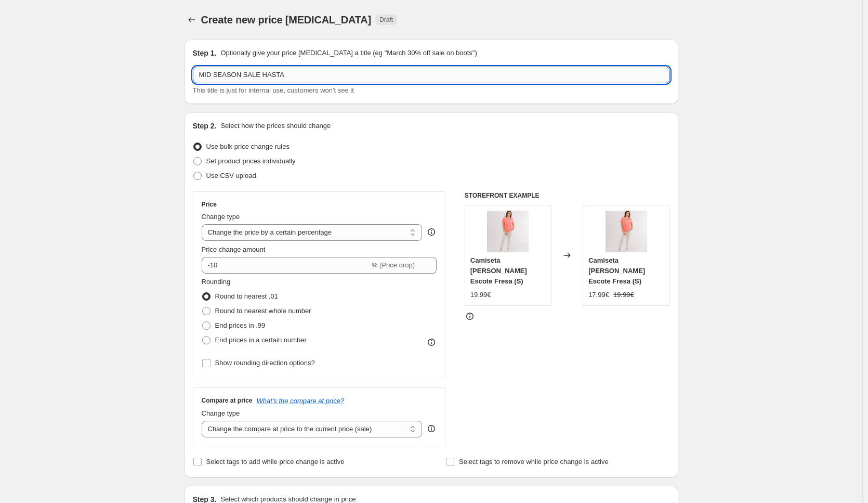  I want to click on span: This title is just for internal use, customers won't see it, so click(273, 89).